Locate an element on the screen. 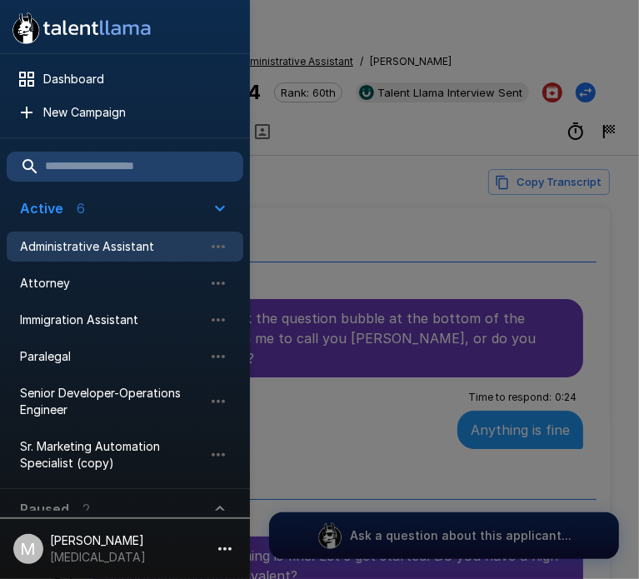 The image size is (639, 579). div: Senior Developer-Operations Engineer is located at coordinates (125, 402).